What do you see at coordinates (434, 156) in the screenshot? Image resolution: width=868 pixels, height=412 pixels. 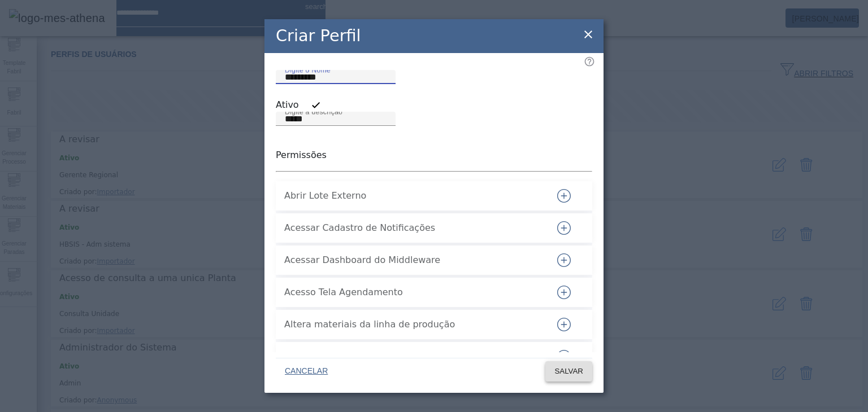 I see `p: Permissões` at bounding box center [434, 156].